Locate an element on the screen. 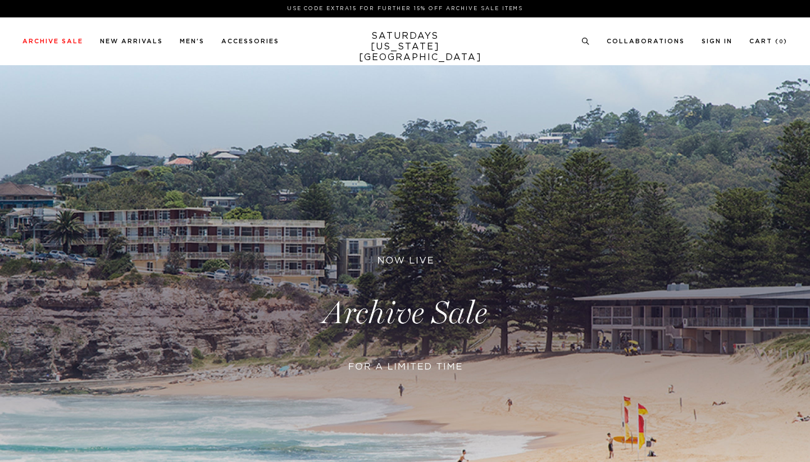 This screenshot has height=462, width=810. a: Sign In is located at coordinates (717, 41).